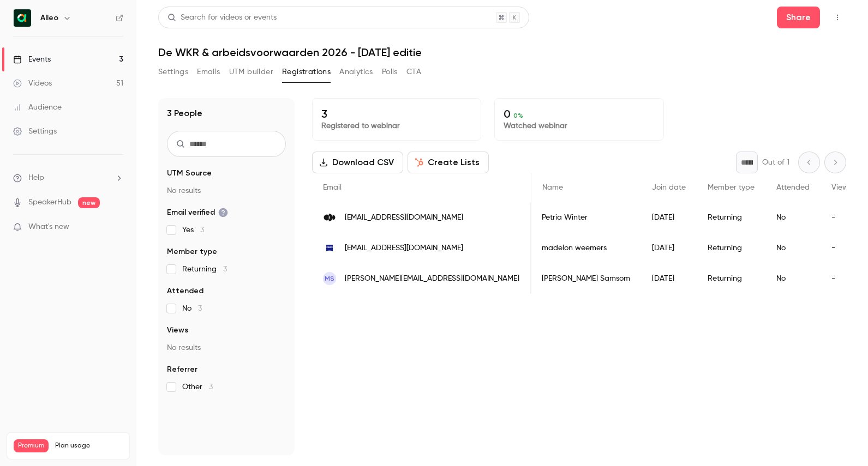  What do you see at coordinates (578, 126) in the screenshot?
I see `p: Watched webinar` at bounding box center [578, 126].